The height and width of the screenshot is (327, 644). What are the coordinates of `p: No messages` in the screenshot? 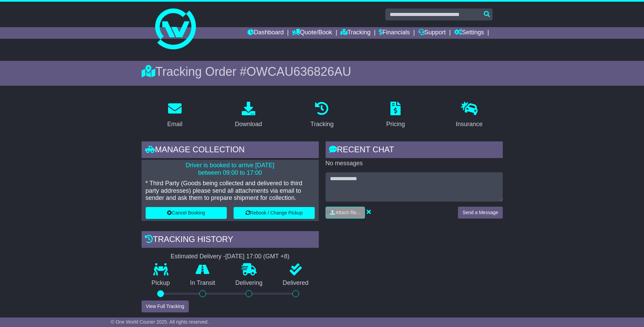 It's located at (414, 164).